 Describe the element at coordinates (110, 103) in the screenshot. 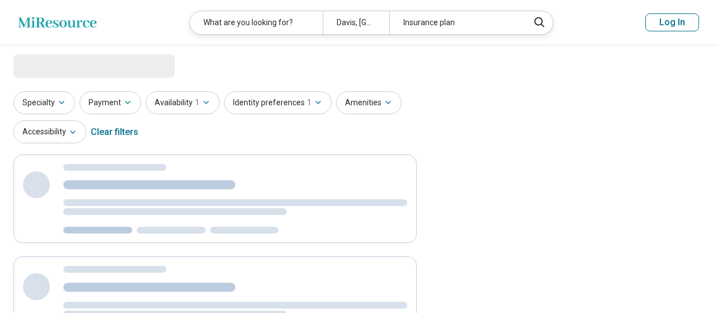

I see `button: Payment` at that location.